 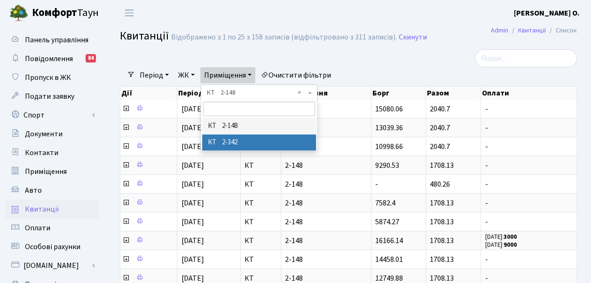 What do you see at coordinates (52, 228) in the screenshot?
I see `a: Оплати` at bounding box center [52, 228].